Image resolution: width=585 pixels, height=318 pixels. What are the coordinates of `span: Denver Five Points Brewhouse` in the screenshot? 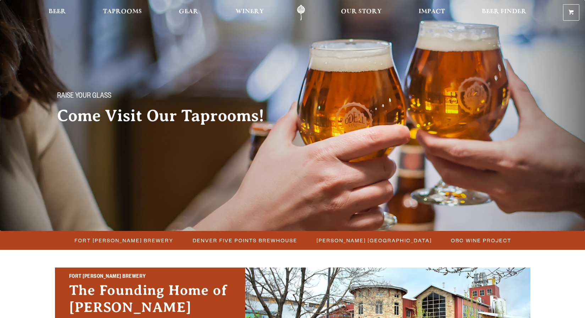 It's located at (245, 240).